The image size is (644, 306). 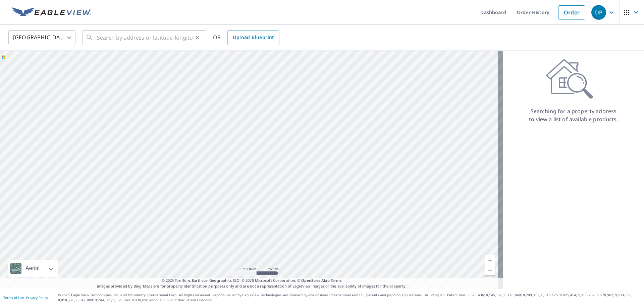 I want to click on a: Order, so click(x=571, y=12).